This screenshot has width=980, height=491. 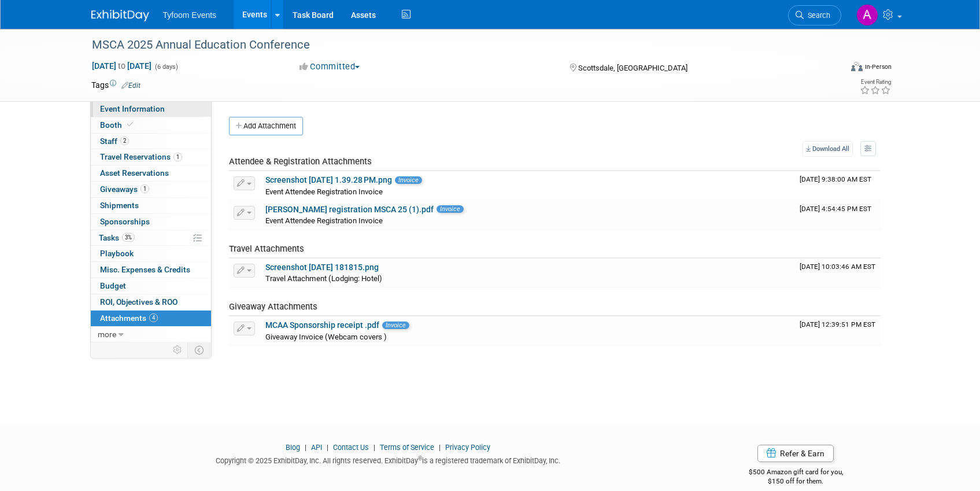 I want to click on a: Misc. Expenses & Credits, so click(x=151, y=269).